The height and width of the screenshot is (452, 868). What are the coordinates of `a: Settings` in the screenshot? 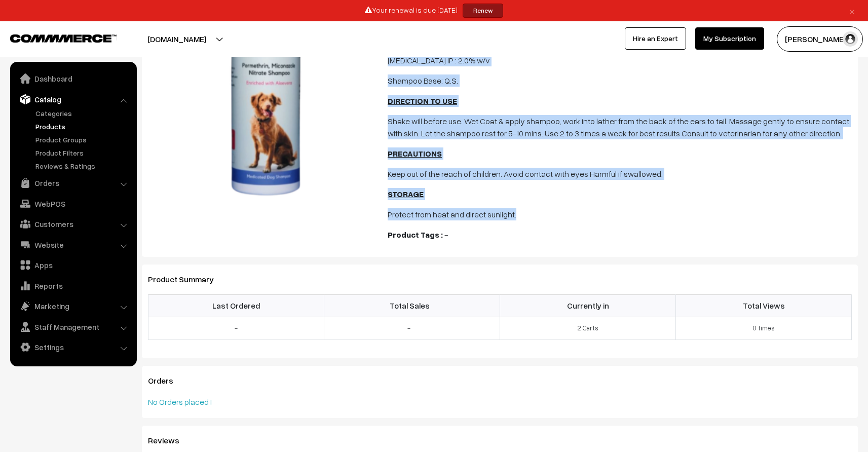 It's located at (73, 347).